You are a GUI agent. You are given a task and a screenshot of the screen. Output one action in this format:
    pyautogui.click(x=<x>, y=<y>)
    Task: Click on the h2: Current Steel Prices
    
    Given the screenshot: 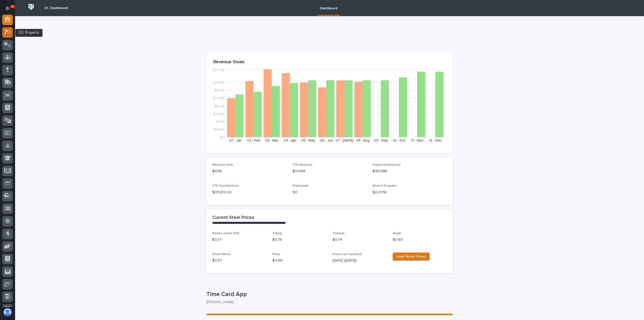 What is the action you would take?
    pyautogui.click(x=233, y=218)
    